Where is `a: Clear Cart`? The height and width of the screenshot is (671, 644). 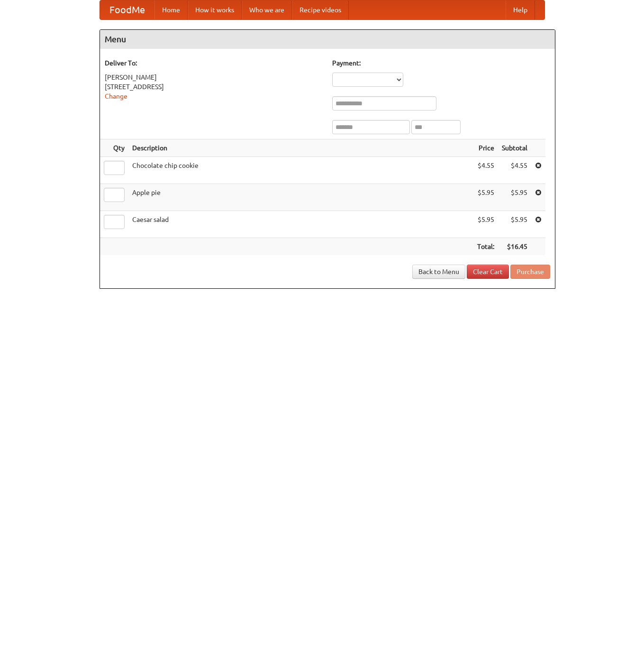
a: Clear Cart is located at coordinates (488, 272).